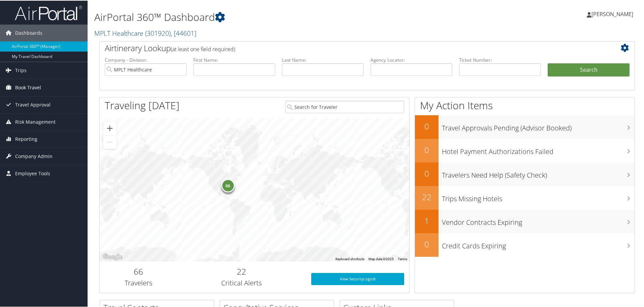 Image resolution: width=644 pixels, height=307 pixels. What do you see at coordinates (538, 173) in the screenshot?
I see `h3: Travelers Need Help (Safety Check)` at bounding box center [538, 173].